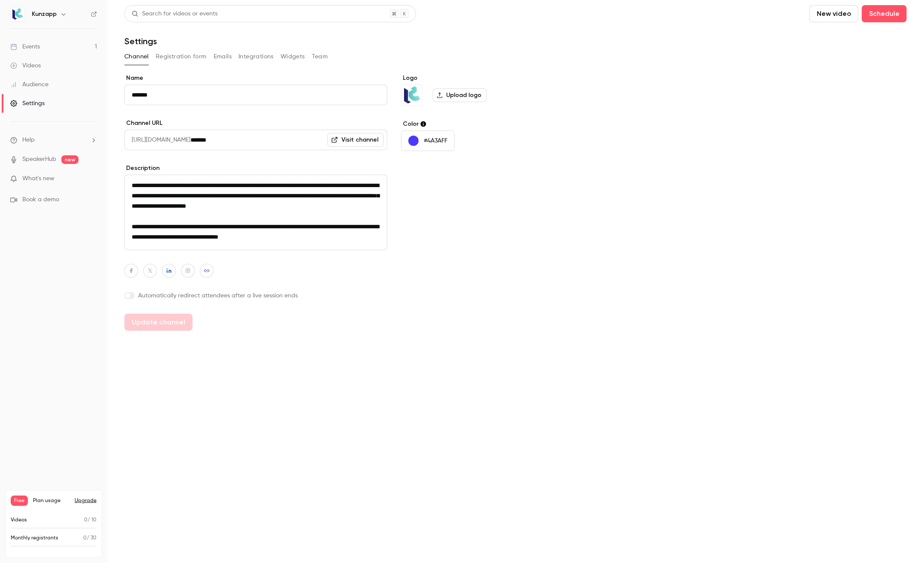  I want to click on div: Search for videos or events, so click(175, 14).